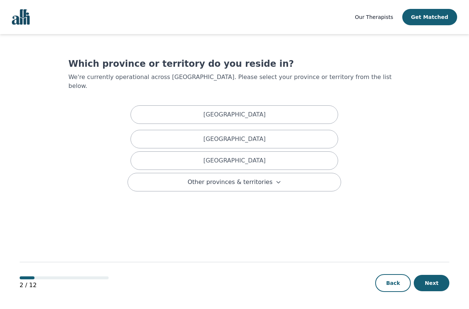 The image size is (469, 309). What do you see at coordinates (234, 64) in the screenshot?
I see `h1: Which province or territory do you reside in?` at bounding box center [234, 64].